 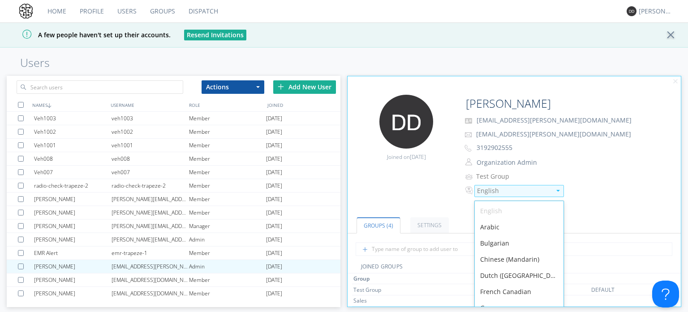 I want to click on input: Search users, so click(x=100, y=87).